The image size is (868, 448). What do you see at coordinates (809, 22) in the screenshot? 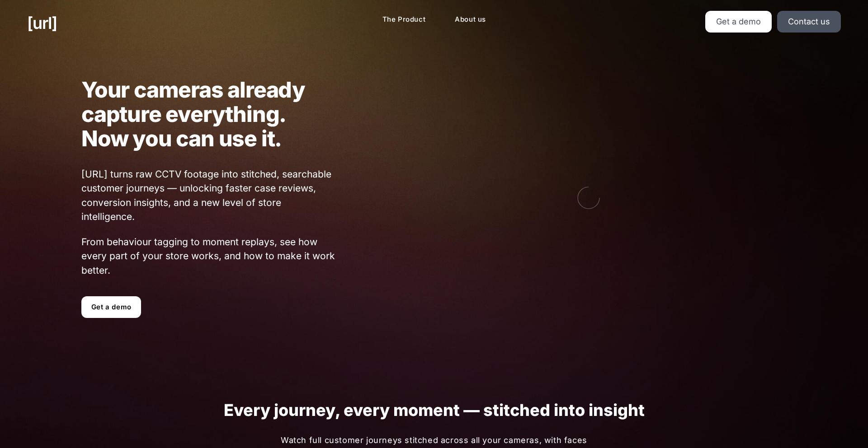
I see `a: Contact us` at bounding box center [809, 22].